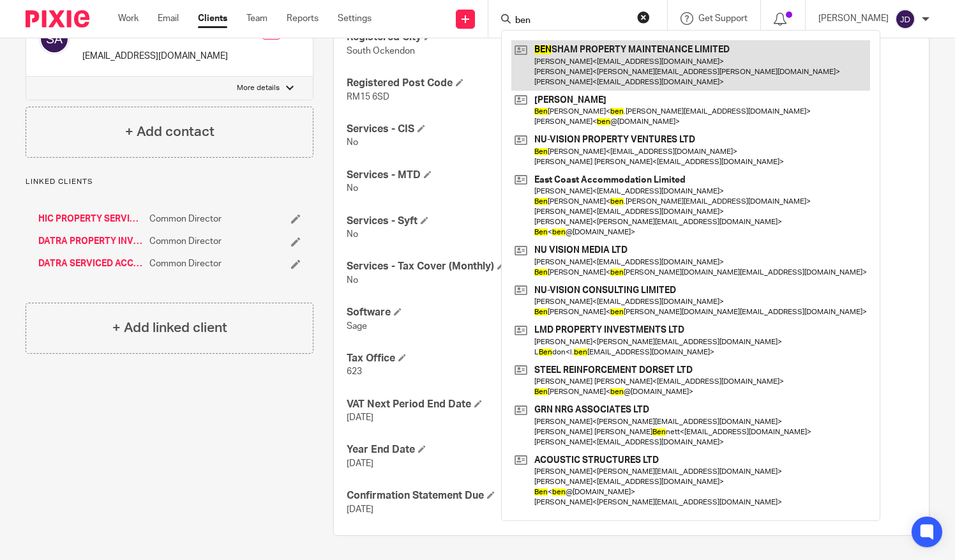 The height and width of the screenshot is (560, 955). Describe the element at coordinates (381, 51) in the screenshot. I see `span: South Ockendon` at that location.